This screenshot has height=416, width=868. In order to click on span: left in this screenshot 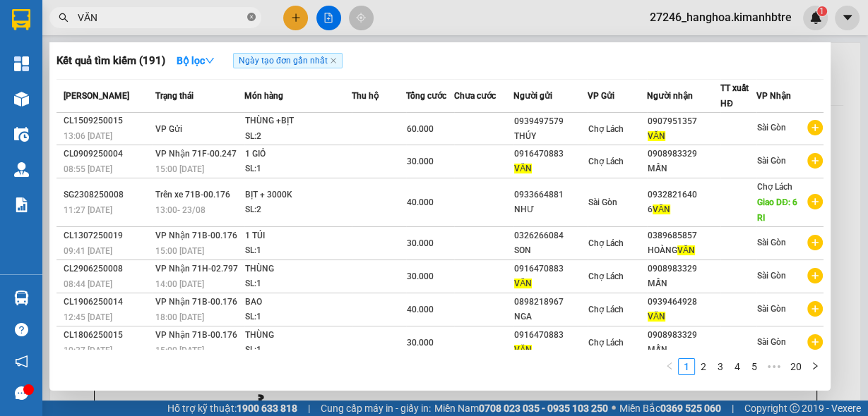, I will do `click(669, 367)`.